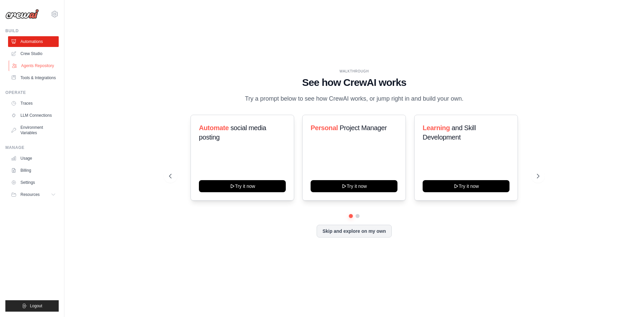 The width and height of the screenshot is (644, 317). I want to click on a: Agents Repository, so click(33, 66).